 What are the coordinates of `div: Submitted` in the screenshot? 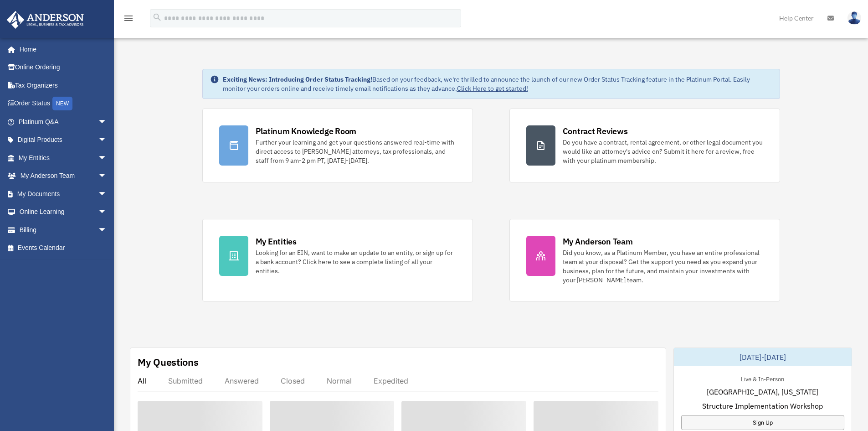 It's located at (185, 381).